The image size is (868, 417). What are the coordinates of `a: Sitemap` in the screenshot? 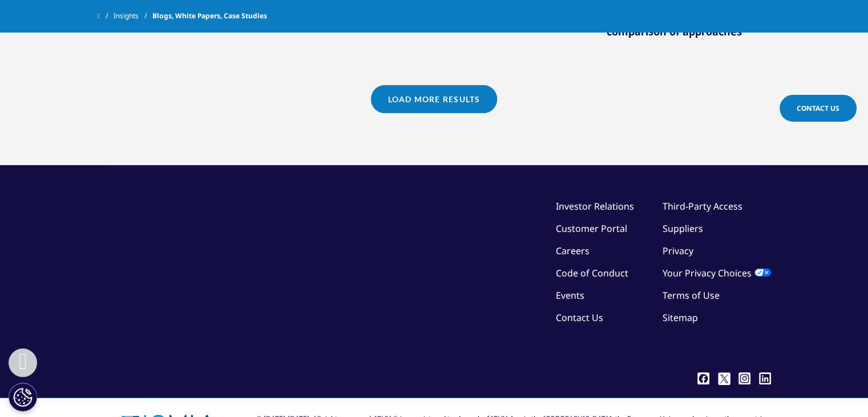 It's located at (681, 317).